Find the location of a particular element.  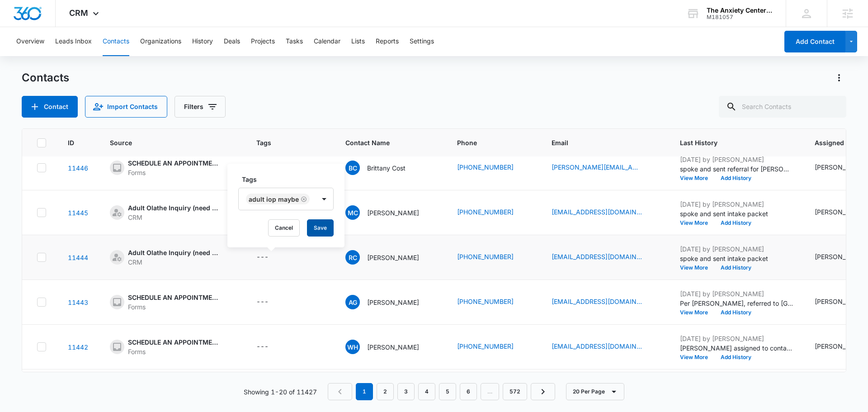

div: Phone - (913) 434-6894 - Select to Edit Field is located at coordinates (493, 257).